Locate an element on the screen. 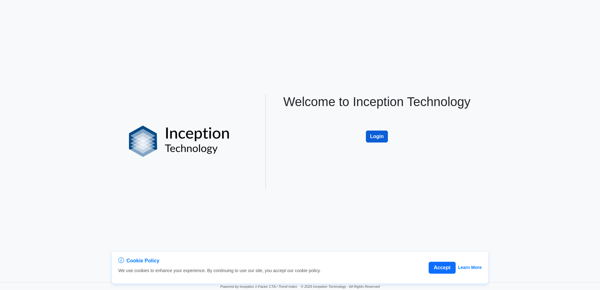 This screenshot has width=600, height=290. img: logo%20black.png is located at coordinates (179, 141).